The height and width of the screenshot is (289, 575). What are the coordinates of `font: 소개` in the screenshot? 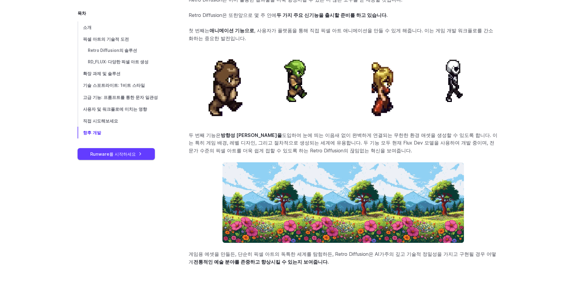 It's located at (87, 27).